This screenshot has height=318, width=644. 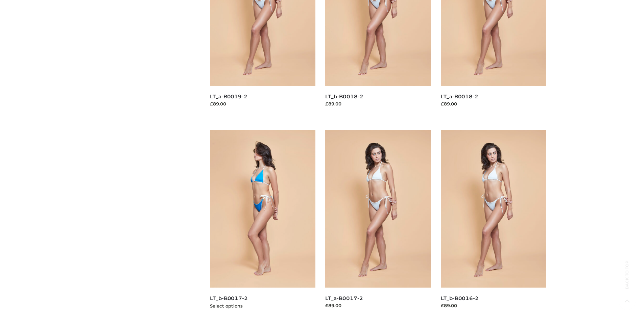 I want to click on a: LT_a-B0019-2, so click(x=228, y=96).